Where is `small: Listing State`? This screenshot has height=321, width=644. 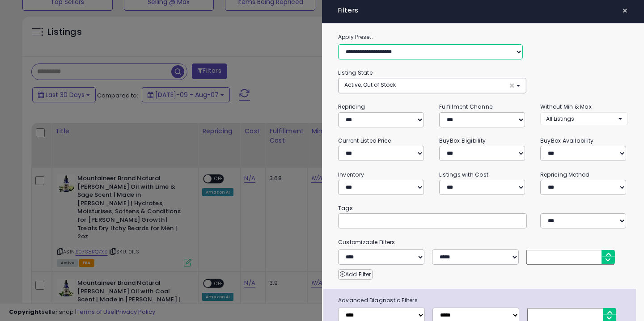
small: Listing State is located at coordinates (355, 72).